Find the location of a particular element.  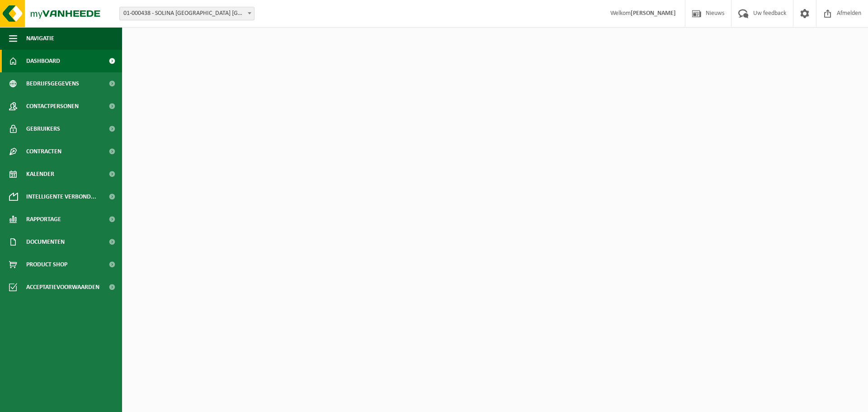

span: Gebruikers is located at coordinates (43, 129).